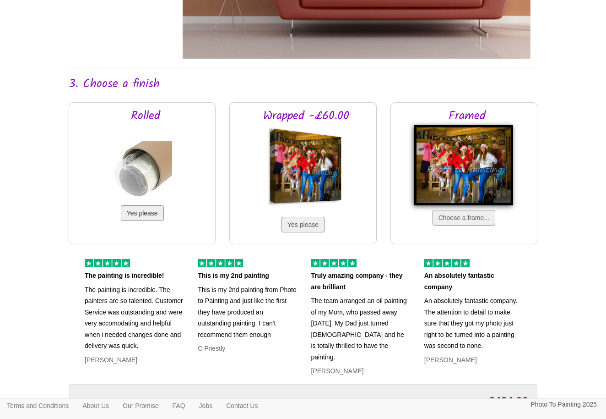 The width and height of the screenshot is (606, 419). I want to click on p: Truly amazing company - they are brilliant, so click(361, 281).